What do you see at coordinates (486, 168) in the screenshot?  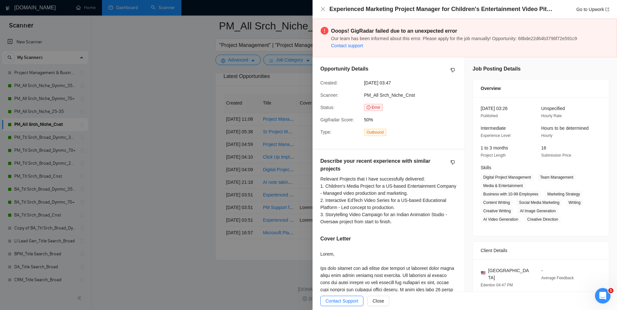 I see `span: Skills` at bounding box center [486, 168].